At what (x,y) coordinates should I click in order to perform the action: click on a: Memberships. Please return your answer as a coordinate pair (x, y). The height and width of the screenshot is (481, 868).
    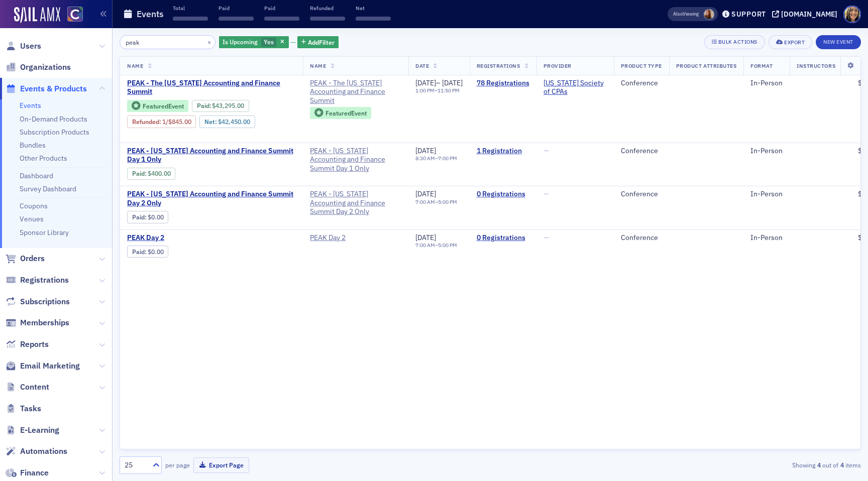
    Looking at the image, I should click on (37, 323).